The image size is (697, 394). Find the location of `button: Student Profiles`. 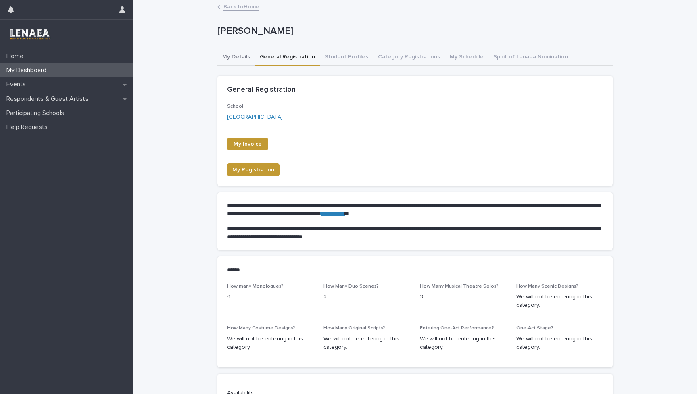

button: Student Profiles is located at coordinates (346, 58).